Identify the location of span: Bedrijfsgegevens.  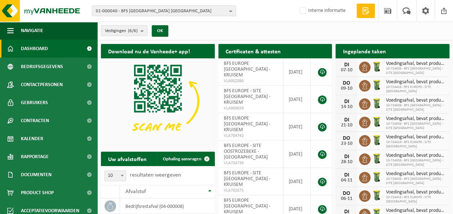
(42, 67).